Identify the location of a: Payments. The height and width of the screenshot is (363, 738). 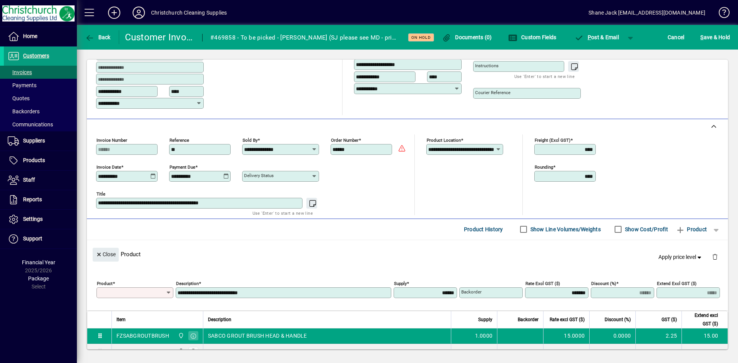
(40, 85).